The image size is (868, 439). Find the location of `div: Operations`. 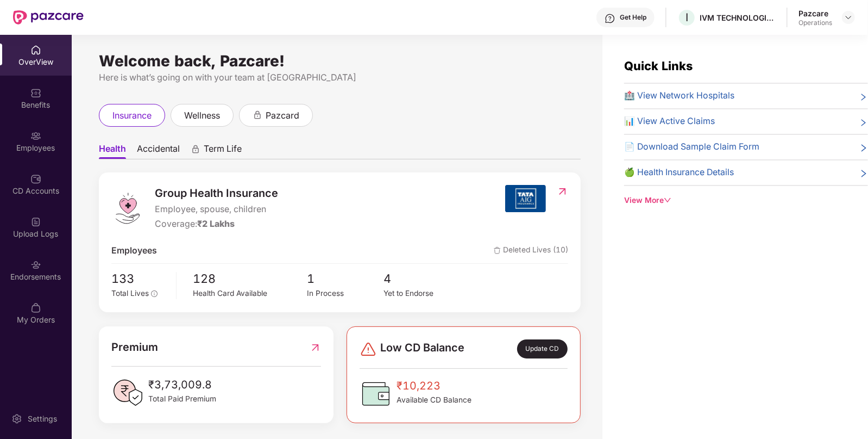

div: Operations is located at coordinates (816, 23).